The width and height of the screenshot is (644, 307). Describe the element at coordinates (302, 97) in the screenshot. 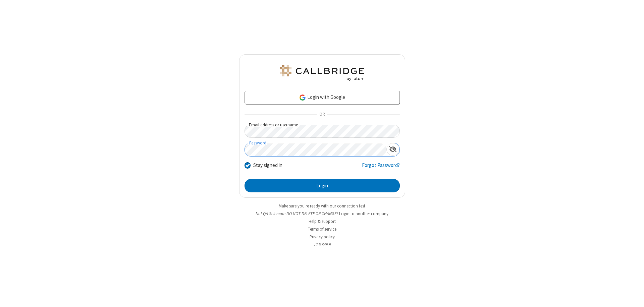

I see `img: google-icon.png` at that location.